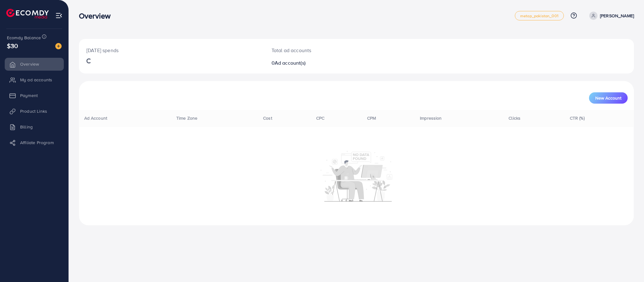  Describe the element at coordinates (334, 63) in the screenshot. I see `h2: 0` at that location.